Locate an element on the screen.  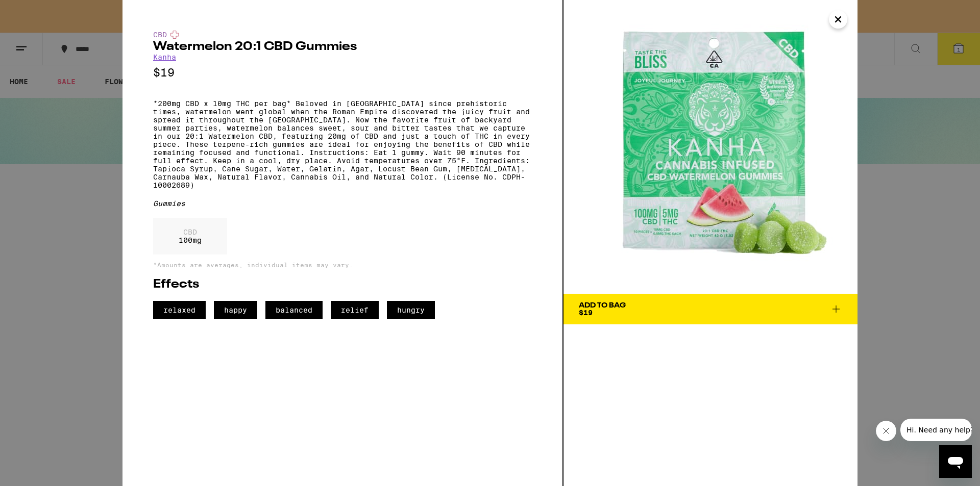
p: *Amounts are averages, individual items may vary. is located at coordinates (343, 264).